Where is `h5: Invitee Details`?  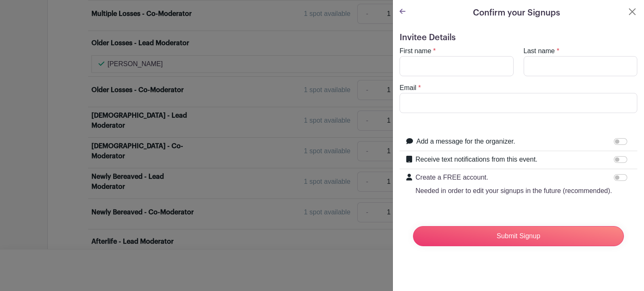
h5: Invitee Details is located at coordinates (518, 38).